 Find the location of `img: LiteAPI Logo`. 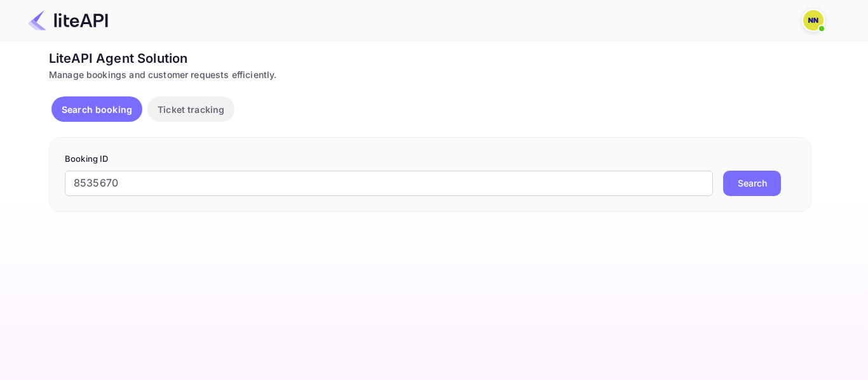

img: LiteAPI Logo is located at coordinates (68, 20).